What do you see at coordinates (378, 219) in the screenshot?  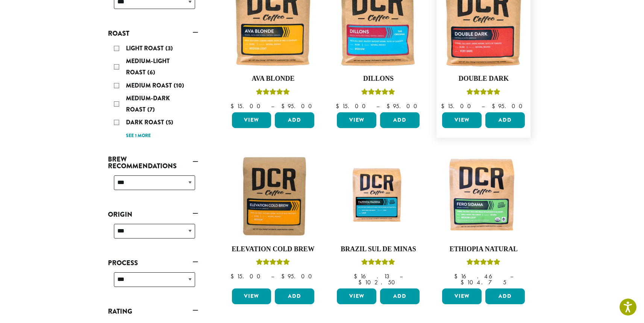 I see `a: Brazil Sul De MinasRated 5.00 out of 5` at bounding box center [378, 219].